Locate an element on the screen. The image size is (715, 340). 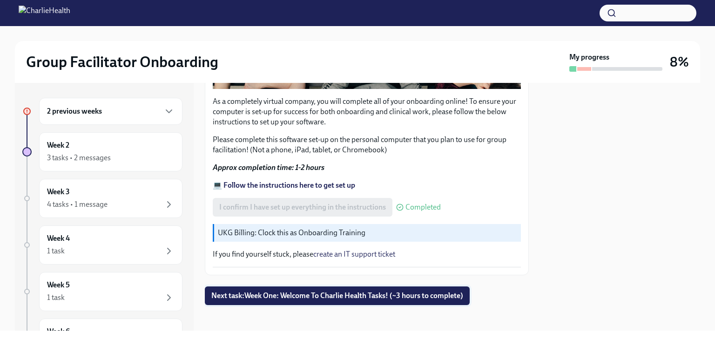
a: 💻 Follow the instructions here to get set up is located at coordinates (284, 185).